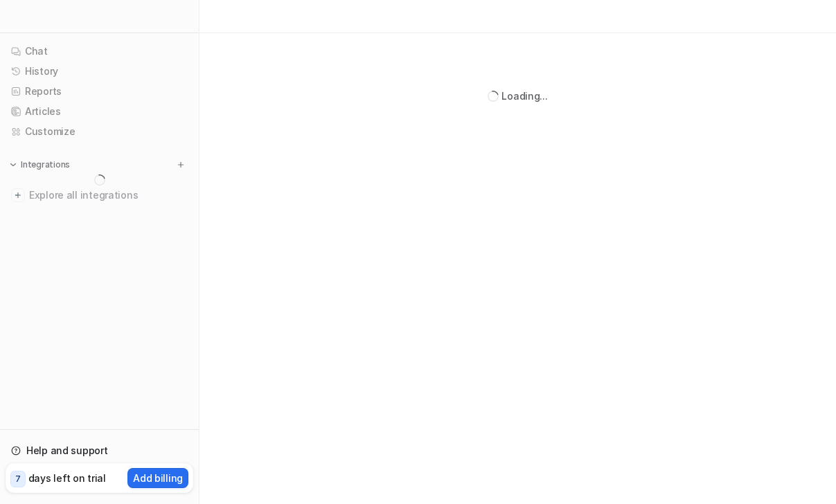 This screenshot has width=836, height=504. What do you see at coordinates (45, 165) in the screenshot?
I see `p: Integrations` at bounding box center [45, 165].